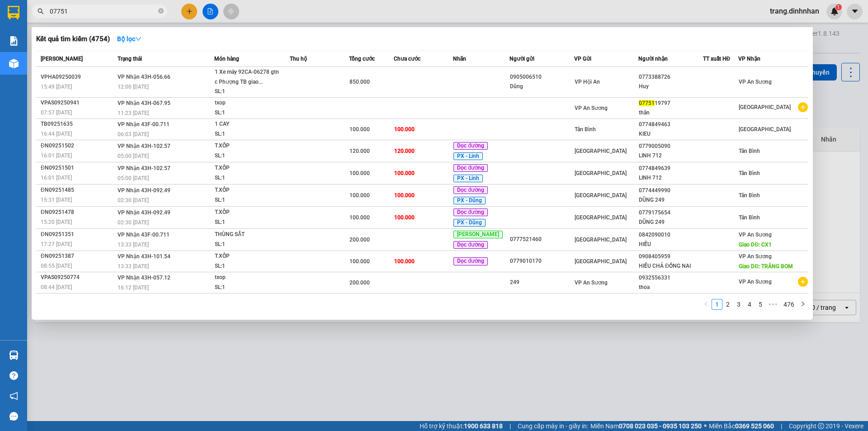 This screenshot has height=431, width=868. What do you see at coordinates (14, 355) in the screenshot?
I see `img: warehouse-icon` at bounding box center [14, 355].